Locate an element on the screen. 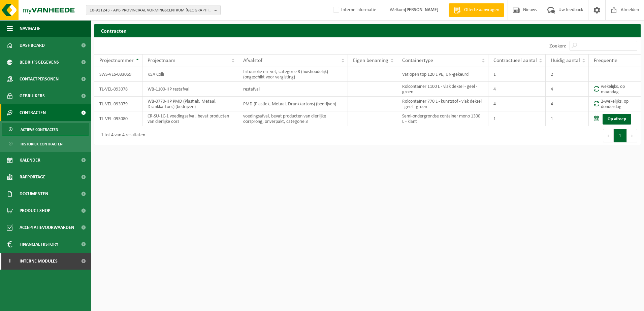 Image resolution: width=644 pixels, height=311 pixels. span: I is located at coordinates (10, 261).